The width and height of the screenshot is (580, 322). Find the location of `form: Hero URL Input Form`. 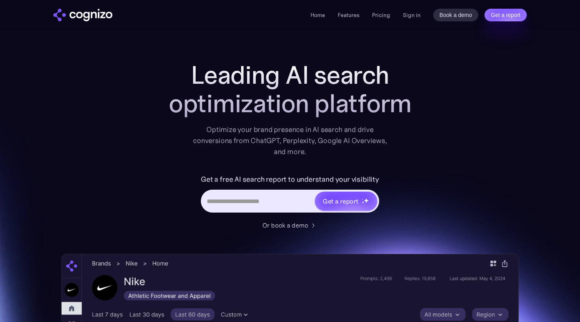

form: Hero URL Input Form is located at coordinates (290, 195).